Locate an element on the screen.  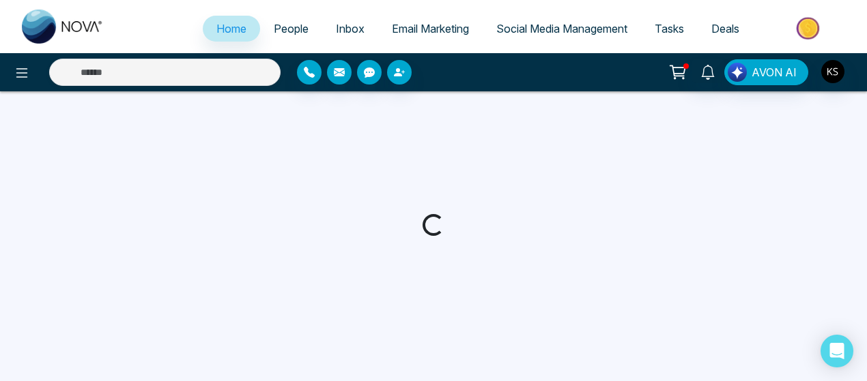
div: Open Intercom Messenger is located at coordinates (837, 351).